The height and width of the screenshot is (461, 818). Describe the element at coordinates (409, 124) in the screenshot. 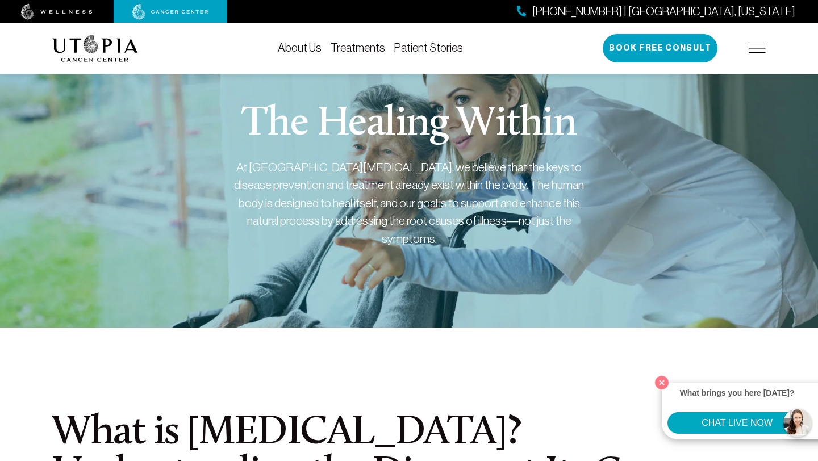

I see `h1: The Healing Within` at that location.